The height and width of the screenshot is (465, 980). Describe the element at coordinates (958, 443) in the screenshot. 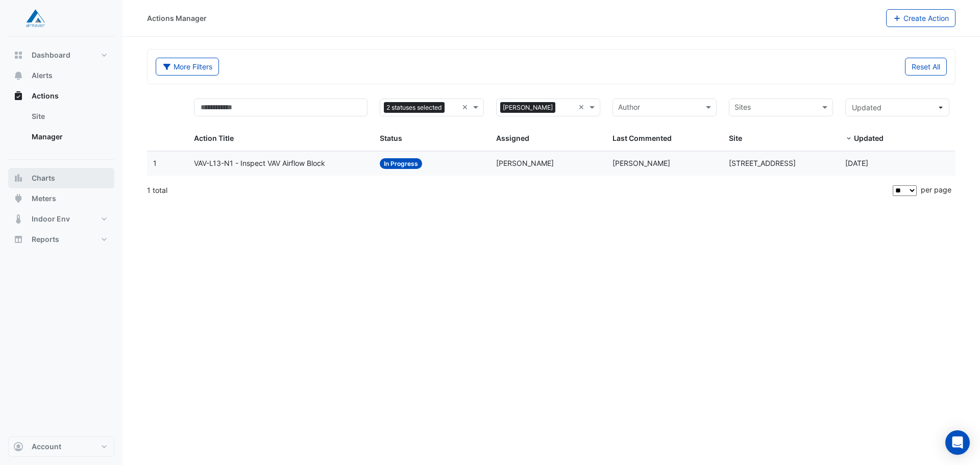

I see `div: Open Intercom Messenger` at that location.